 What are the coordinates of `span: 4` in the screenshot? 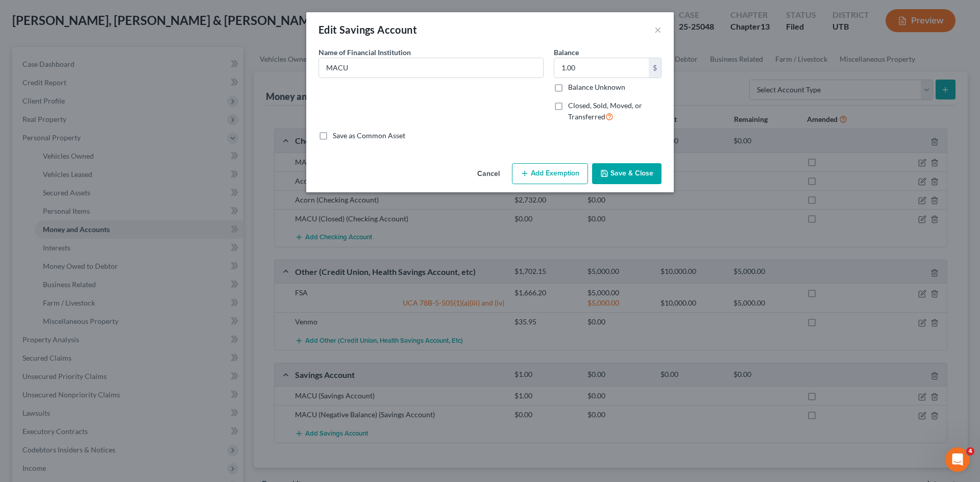 It's located at (970, 451).